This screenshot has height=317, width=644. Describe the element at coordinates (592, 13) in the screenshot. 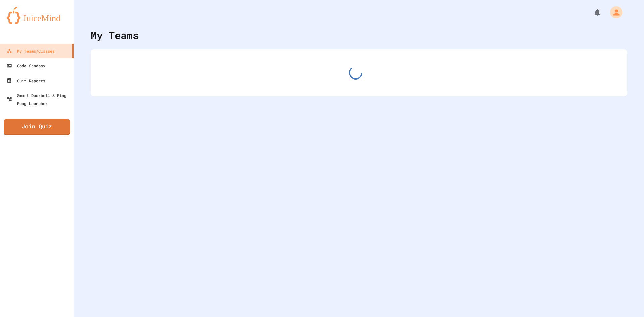

I see `div: My Notifications` at that location.